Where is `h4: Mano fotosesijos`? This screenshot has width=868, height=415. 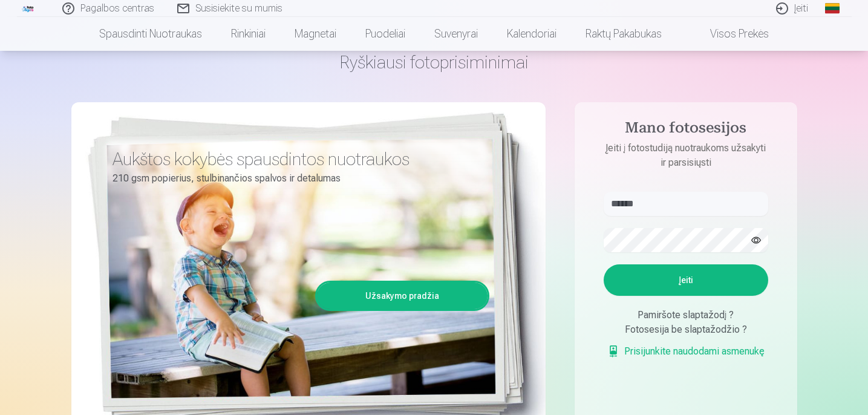
h4: Mano fotosesijos is located at coordinates (686, 130).